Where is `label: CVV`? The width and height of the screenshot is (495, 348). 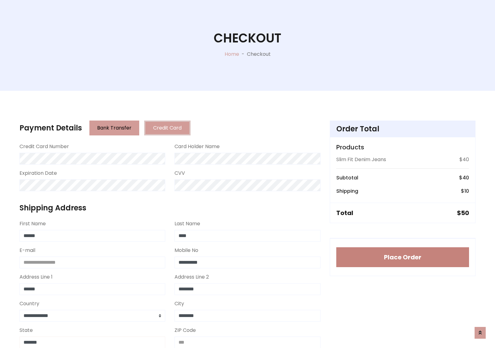
label: CVV is located at coordinates (180, 173).